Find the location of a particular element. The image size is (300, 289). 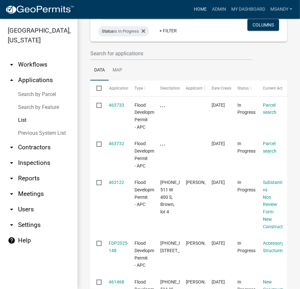

a: 463732 is located at coordinates (117, 143).